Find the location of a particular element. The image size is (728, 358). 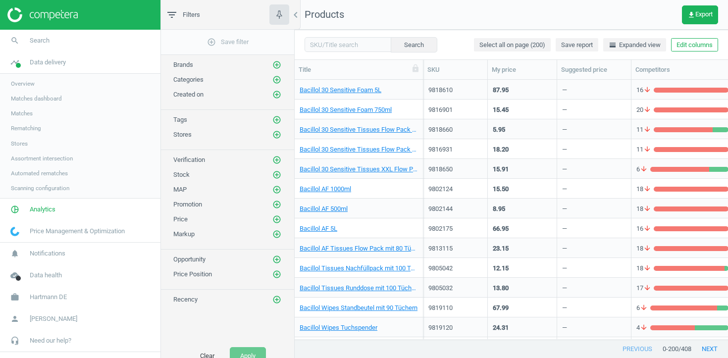

span: Rematching is located at coordinates (26, 128).